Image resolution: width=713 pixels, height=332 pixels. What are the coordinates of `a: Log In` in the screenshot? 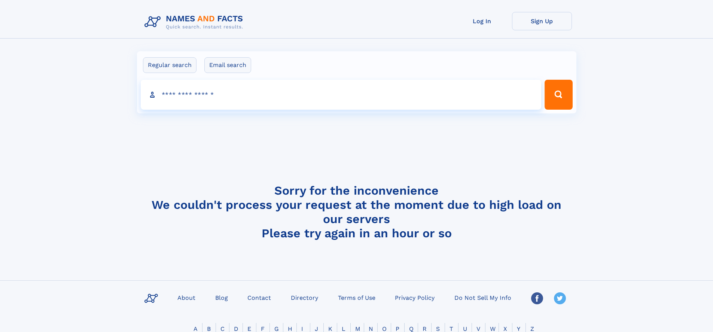 It's located at (482, 21).